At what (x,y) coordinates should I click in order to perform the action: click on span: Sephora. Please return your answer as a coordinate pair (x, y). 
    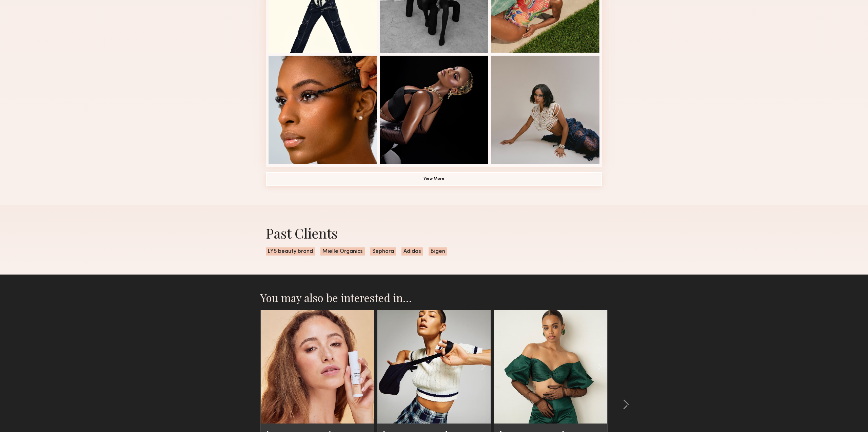
    Looking at the image, I should click on (383, 251).